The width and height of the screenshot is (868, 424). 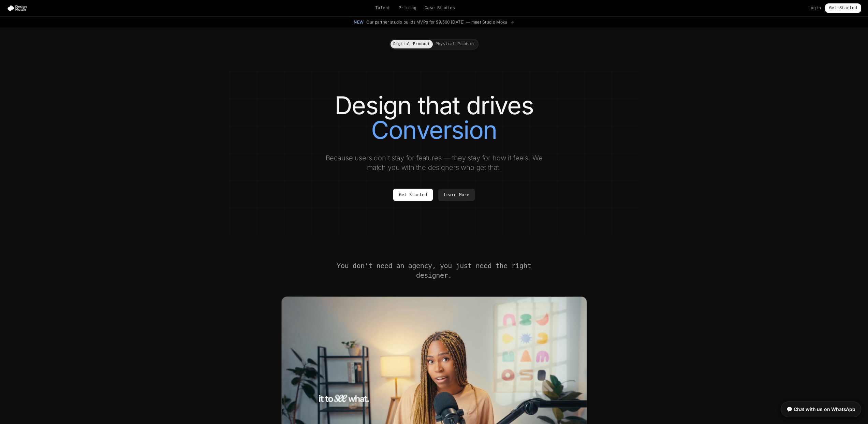 What do you see at coordinates (407, 8) in the screenshot?
I see `a: Pricing` at bounding box center [407, 8].